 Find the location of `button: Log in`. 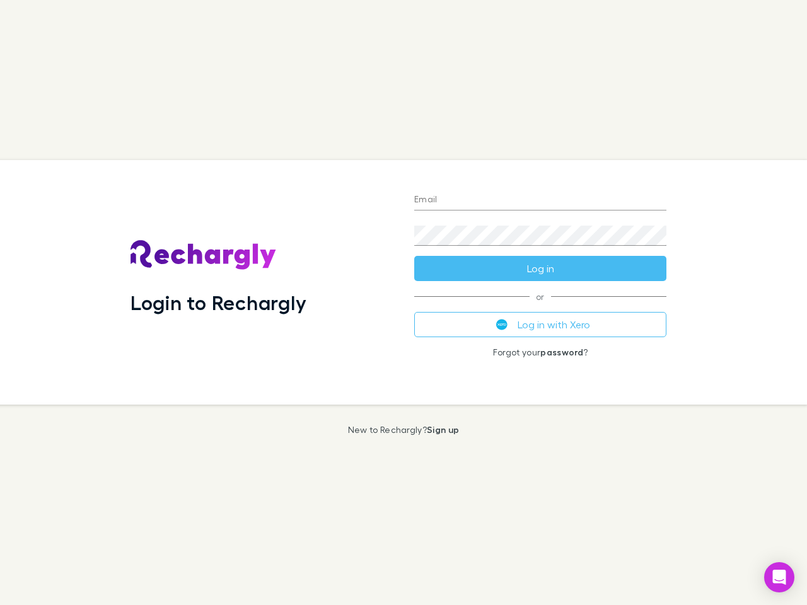

button: Log in is located at coordinates (540, 268).